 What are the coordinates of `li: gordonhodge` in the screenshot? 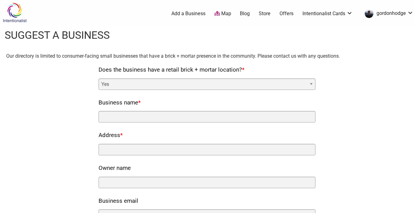 It's located at (388, 14).